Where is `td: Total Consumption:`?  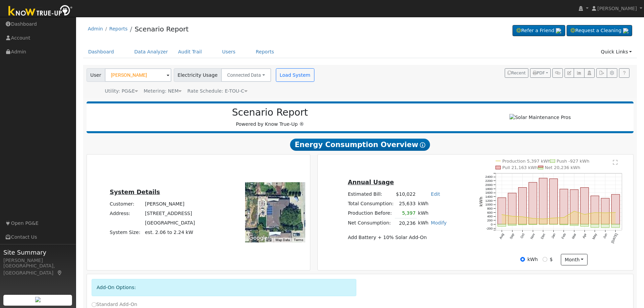
td: Total Consumption: is located at coordinates (370, 204).